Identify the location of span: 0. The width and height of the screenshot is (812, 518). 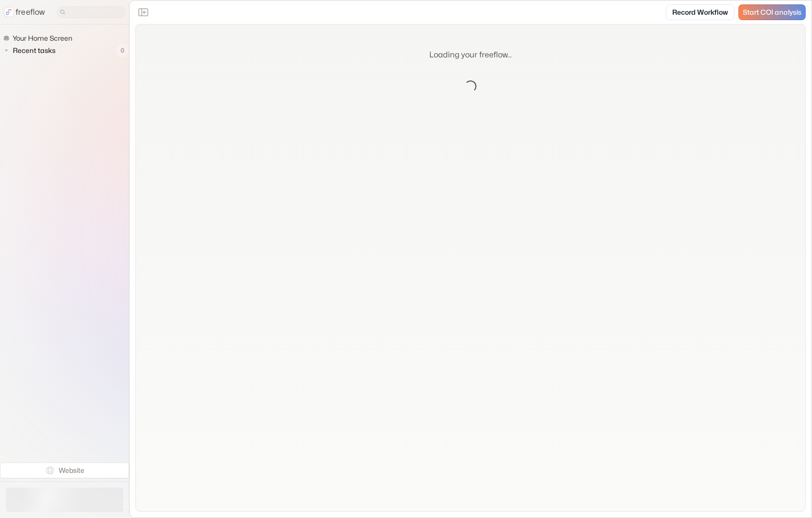
(122, 50).